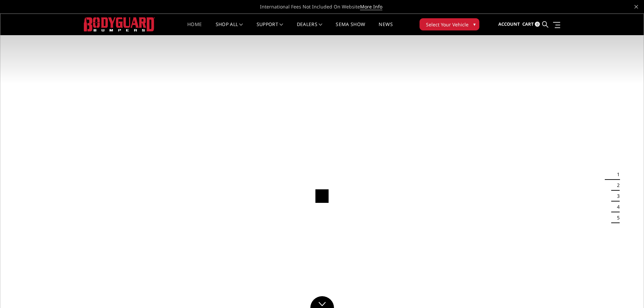 This screenshot has width=644, height=308. Describe the element at coordinates (537, 24) in the screenshot. I see `span: 0` at that location.